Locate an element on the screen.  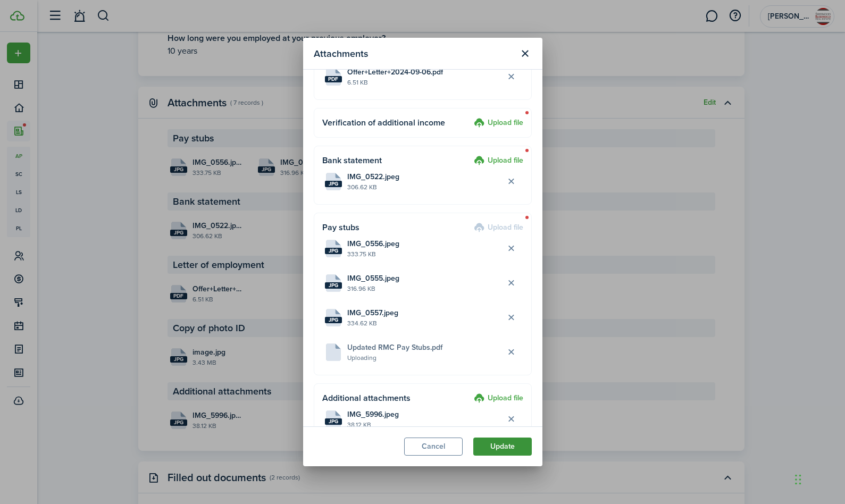
div: Chat Widget is located at coordinates (818, 478).